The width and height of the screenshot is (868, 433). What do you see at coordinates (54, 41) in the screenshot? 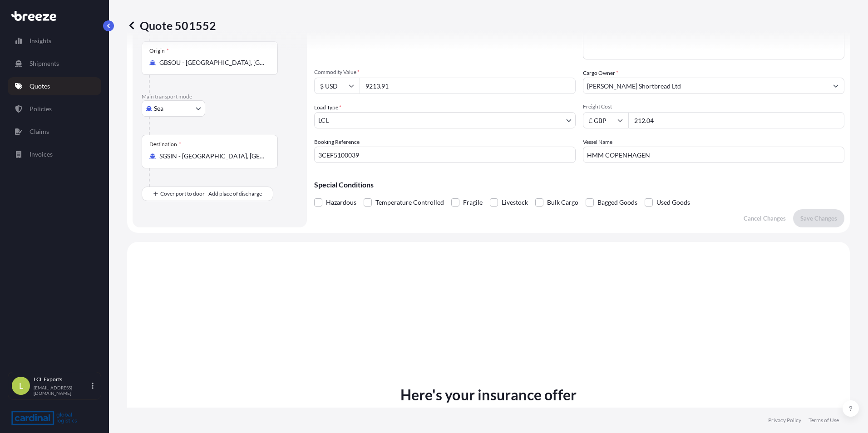
I see `a: Insights` at bounding box center [54, 41].